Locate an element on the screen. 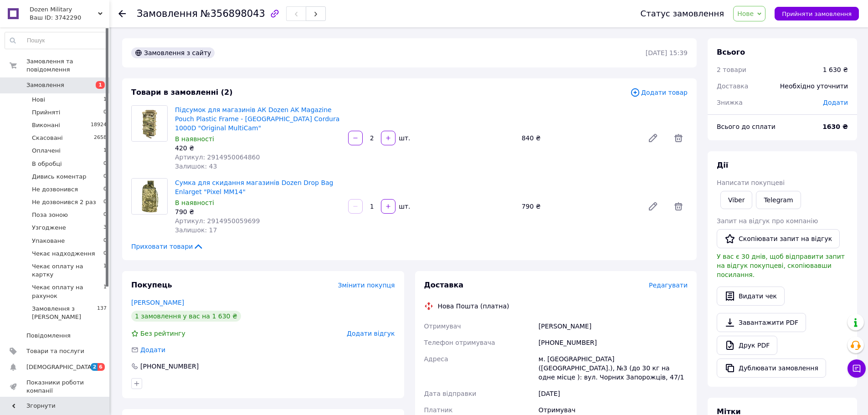 This screenshot has height=415, width=868. div: Ваш ID: 3742290 is located at coordinates (69, 18).